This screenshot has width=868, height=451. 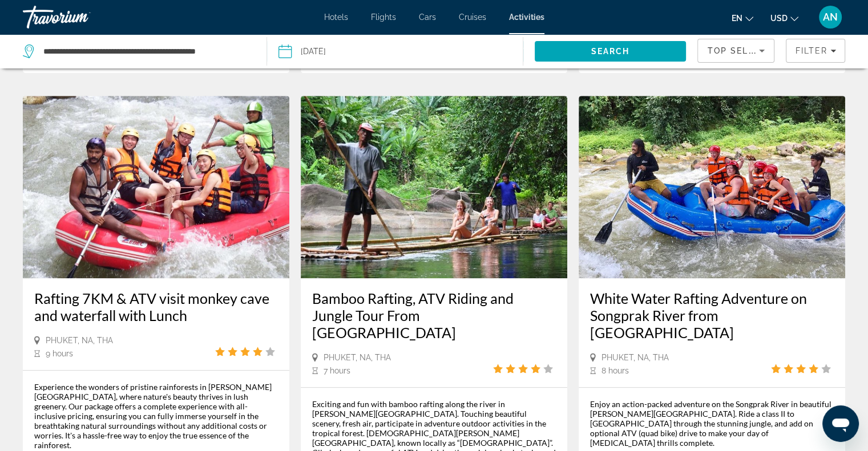 What do you see at coordinates (737, 18) in the screenshot?
I see `span: en` at bounding box center [737, 18].